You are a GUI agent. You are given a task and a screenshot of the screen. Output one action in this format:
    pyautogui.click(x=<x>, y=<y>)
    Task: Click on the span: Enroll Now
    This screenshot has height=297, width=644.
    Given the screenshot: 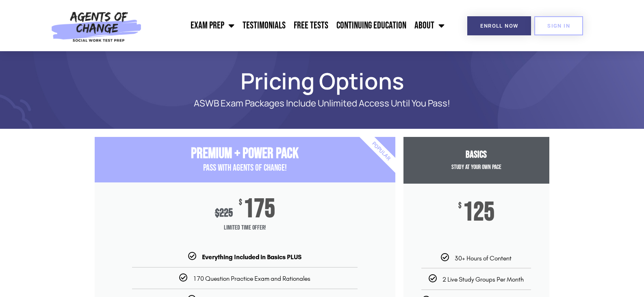 What is the action you would take?
    pyautogui.click(x=499, y=26)
    